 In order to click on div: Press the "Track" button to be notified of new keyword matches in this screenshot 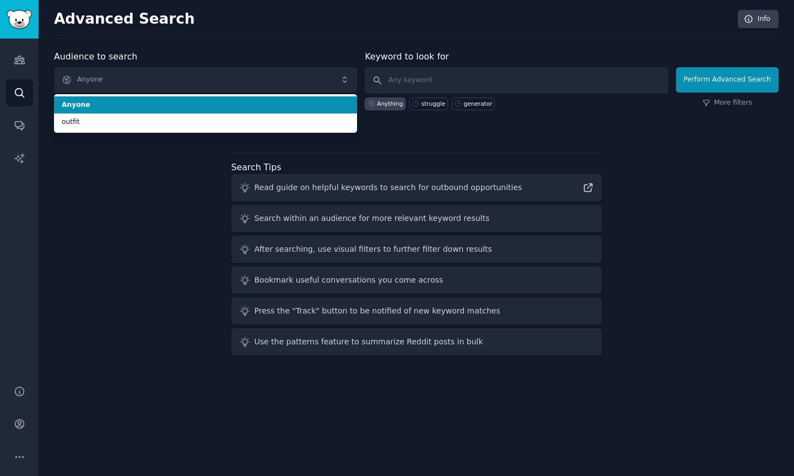, I will do `click(377, 311)`.